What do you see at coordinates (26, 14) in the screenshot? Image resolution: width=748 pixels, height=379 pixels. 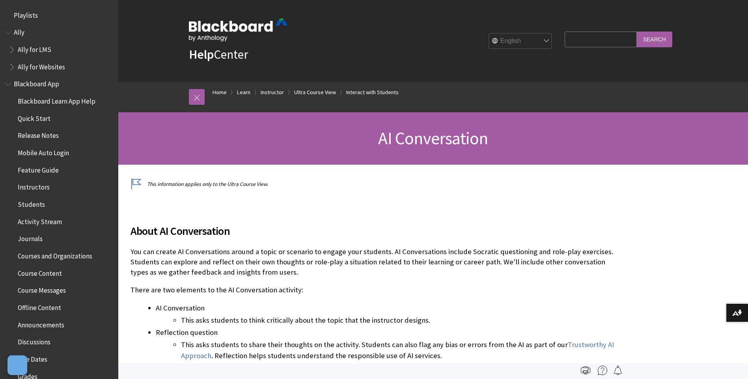 I see `span: Playlists` at bounding box center [26, 14].